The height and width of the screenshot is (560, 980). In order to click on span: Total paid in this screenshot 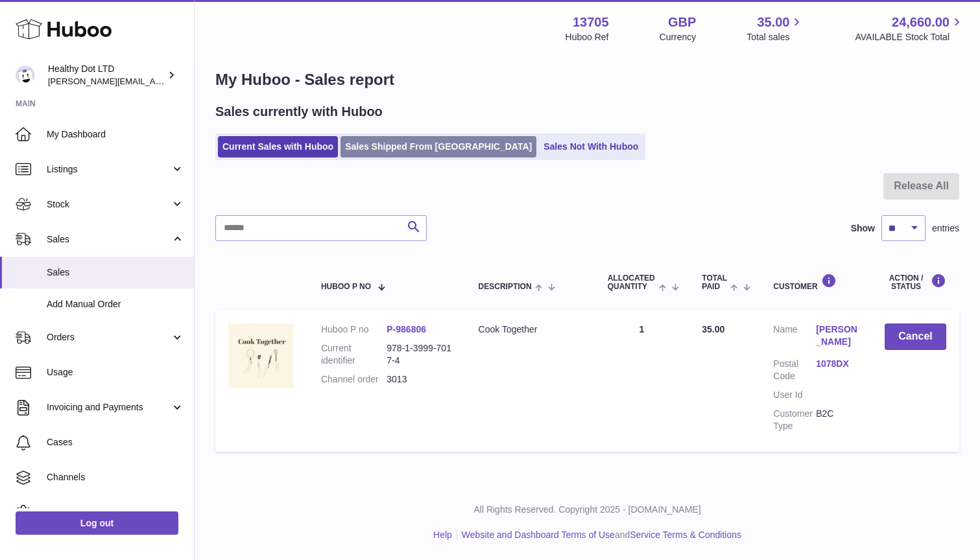, I will do `click(715, 282)`.